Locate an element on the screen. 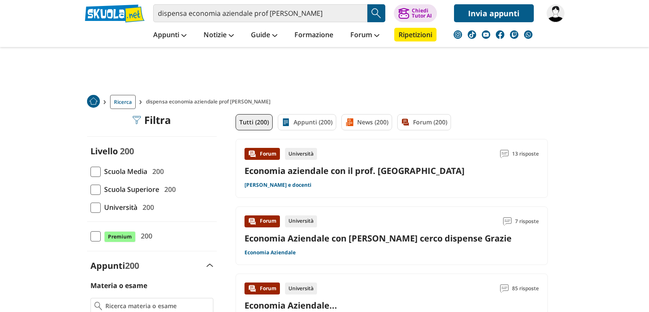  a: Appunti is located at coordinates (170, 35).